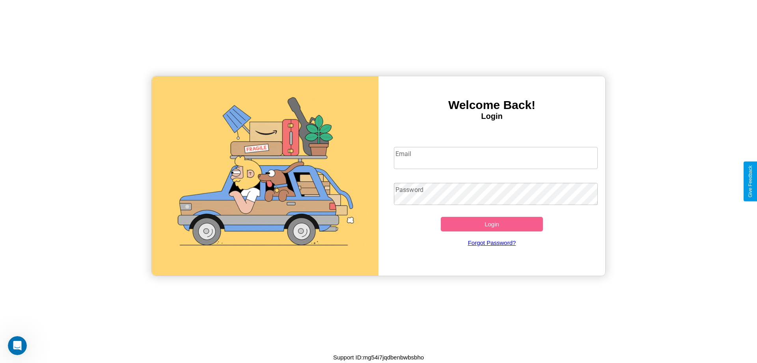  I want to click on p: Support ID: mg54i7jqdbenbwbsbho, so click(379, 357).